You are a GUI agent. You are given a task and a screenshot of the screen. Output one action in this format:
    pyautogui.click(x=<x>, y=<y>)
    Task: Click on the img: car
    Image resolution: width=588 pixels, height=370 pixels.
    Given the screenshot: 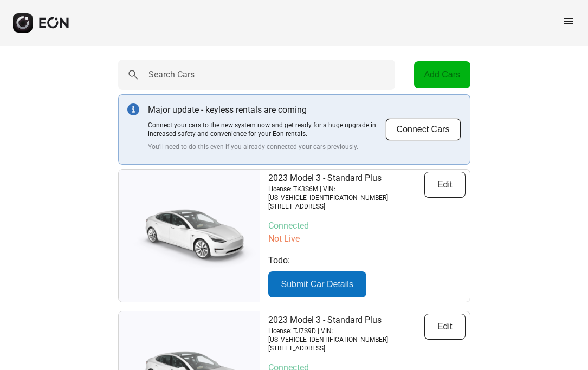 What is the action you would take?
    pyautogui.click(x=189, y=236)
    